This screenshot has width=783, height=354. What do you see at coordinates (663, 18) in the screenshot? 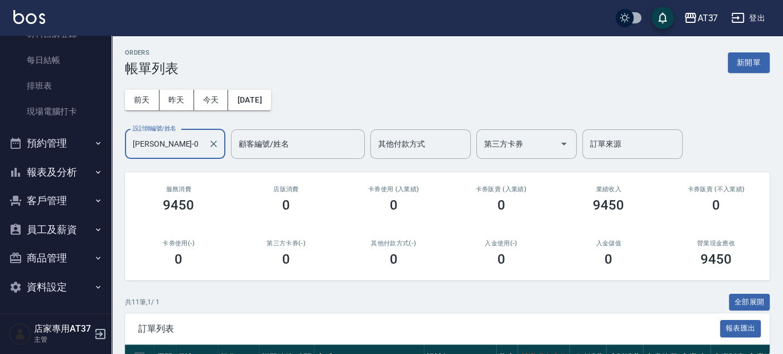
I see `button: save` at bounding box center [663, 18].